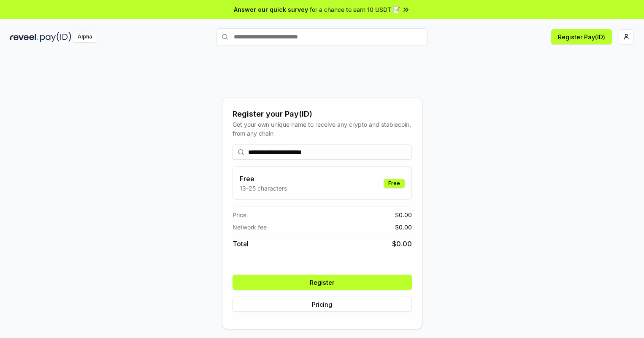 The width and height of the screenshot is (644, 338). Describe the element at coordinates (239, 215) in the screenshot. I see `span: Price` at that location.